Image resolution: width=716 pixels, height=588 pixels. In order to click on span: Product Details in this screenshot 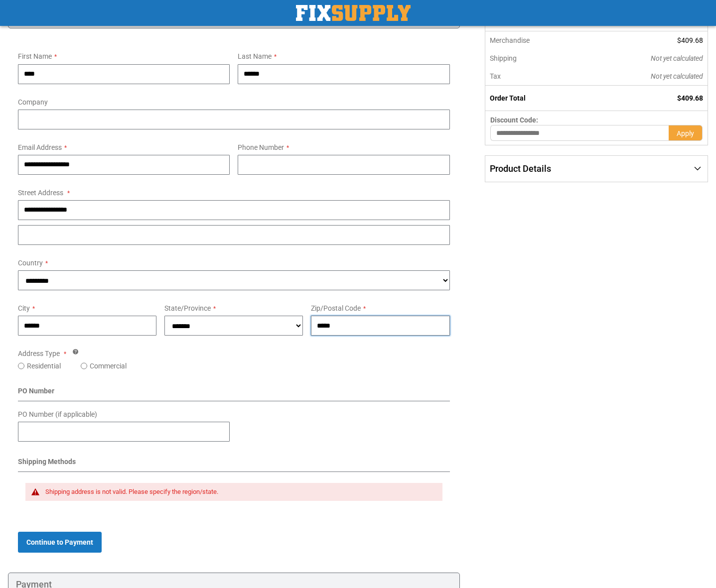, I will do `click(520, 168)`.